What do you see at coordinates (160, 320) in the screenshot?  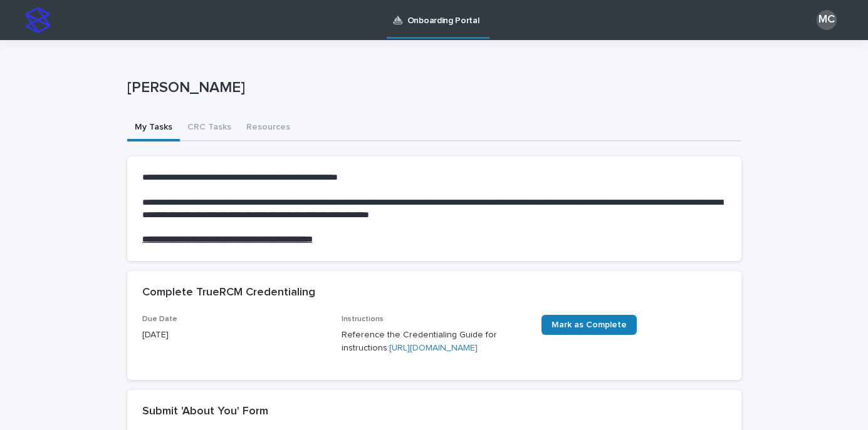 I see `span: Due Date` at bounding box center [160, 320].